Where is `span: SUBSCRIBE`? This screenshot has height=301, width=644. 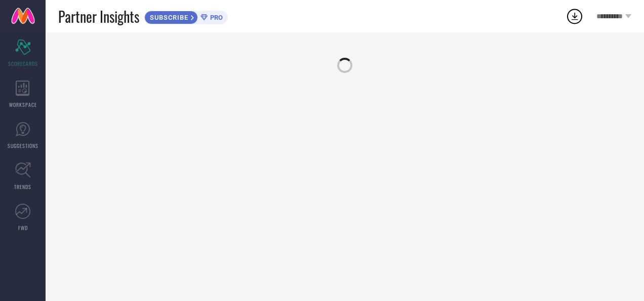 span: SUBSCRIBE is located at coordinates (167, 18).